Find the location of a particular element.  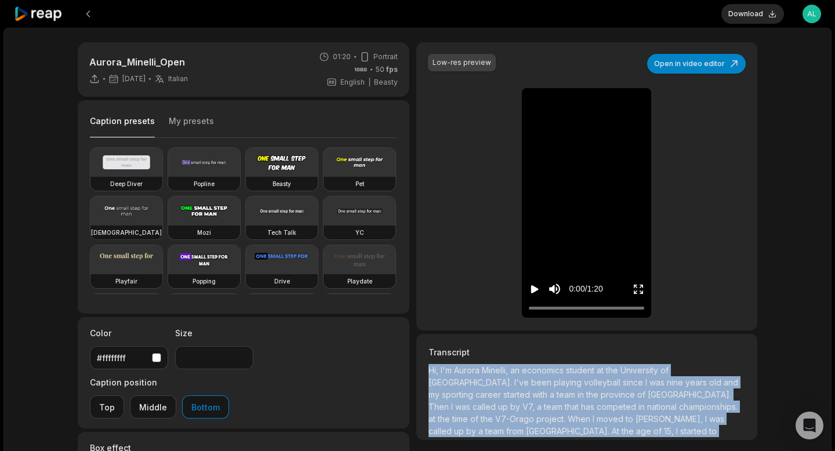

span: V7-Orago is located at coordinates (516, 419).